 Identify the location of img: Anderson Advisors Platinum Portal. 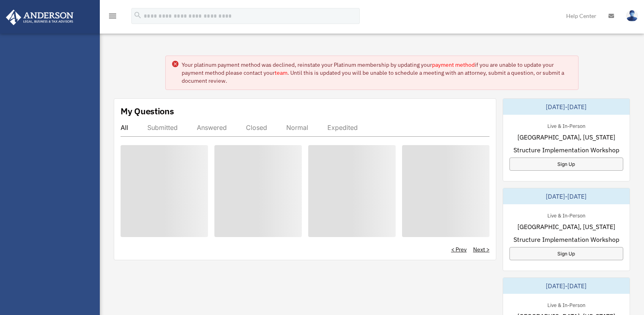
(39, 17).